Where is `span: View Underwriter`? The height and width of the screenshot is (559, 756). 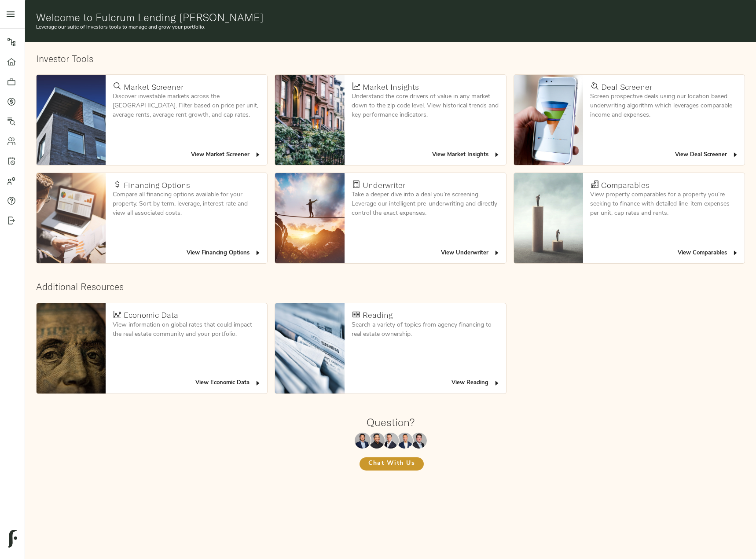 span: View Underwriter is located at coordinates (471, 253).